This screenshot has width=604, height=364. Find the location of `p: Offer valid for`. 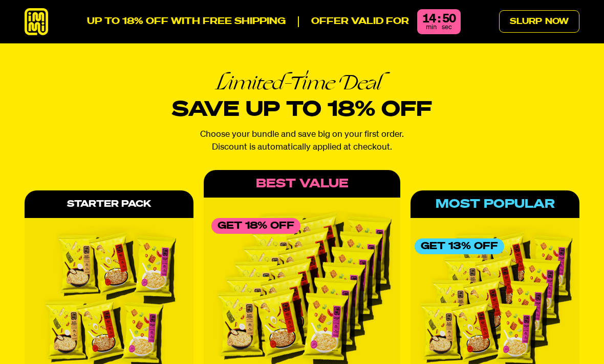

p: Offer valid for is located at coordinates (353, 22).